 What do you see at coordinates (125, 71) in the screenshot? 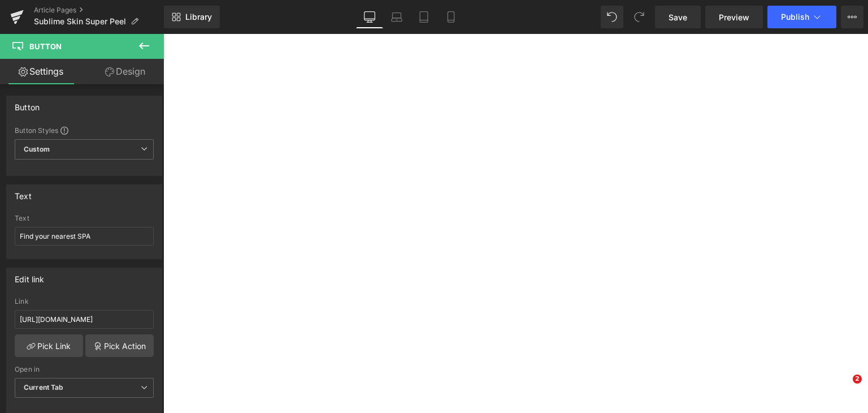
I see `a: Design` at bounding box center [125, 71].